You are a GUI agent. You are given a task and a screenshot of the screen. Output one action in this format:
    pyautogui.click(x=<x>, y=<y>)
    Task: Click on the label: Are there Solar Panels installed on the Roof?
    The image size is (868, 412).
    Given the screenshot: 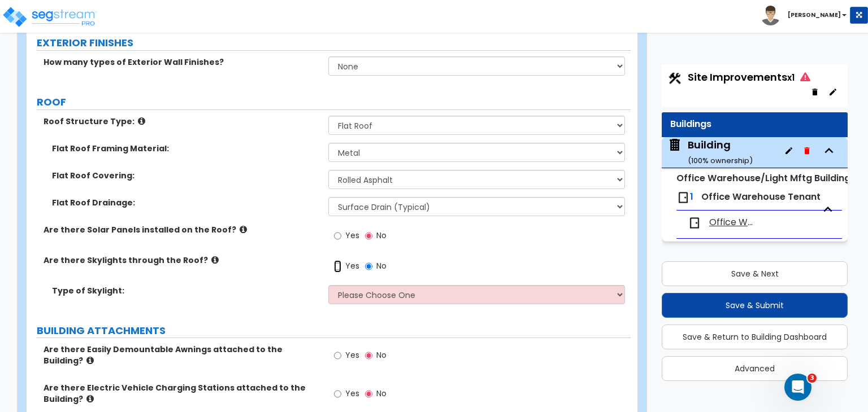 What is the action you would take?
    pyautogui.click(x=181, y=230)
    